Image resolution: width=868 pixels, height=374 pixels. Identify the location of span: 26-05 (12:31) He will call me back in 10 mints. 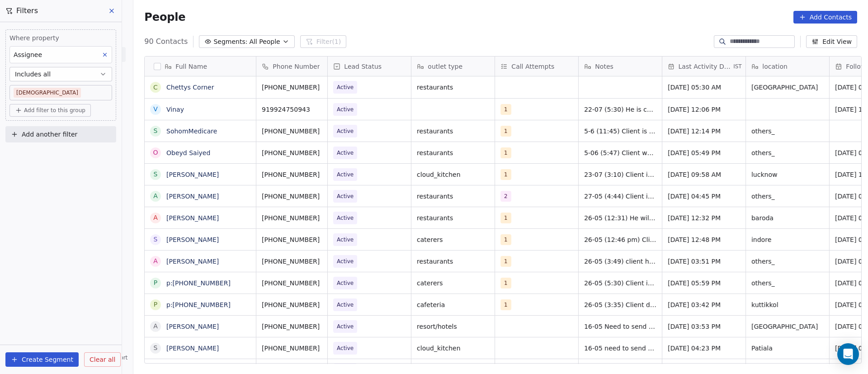
(620, 218).